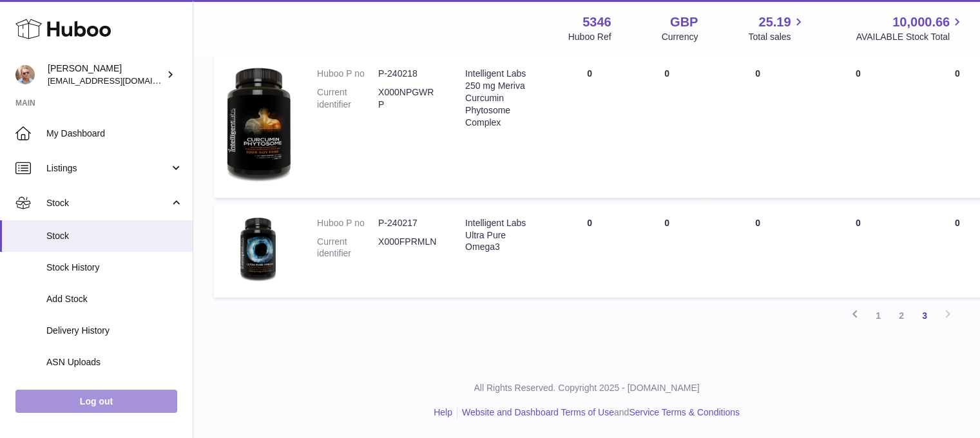  What do you see at coordinates (683, 22) in the screenshot?
I see `strong: GBP` at bounding box center [683, 22].